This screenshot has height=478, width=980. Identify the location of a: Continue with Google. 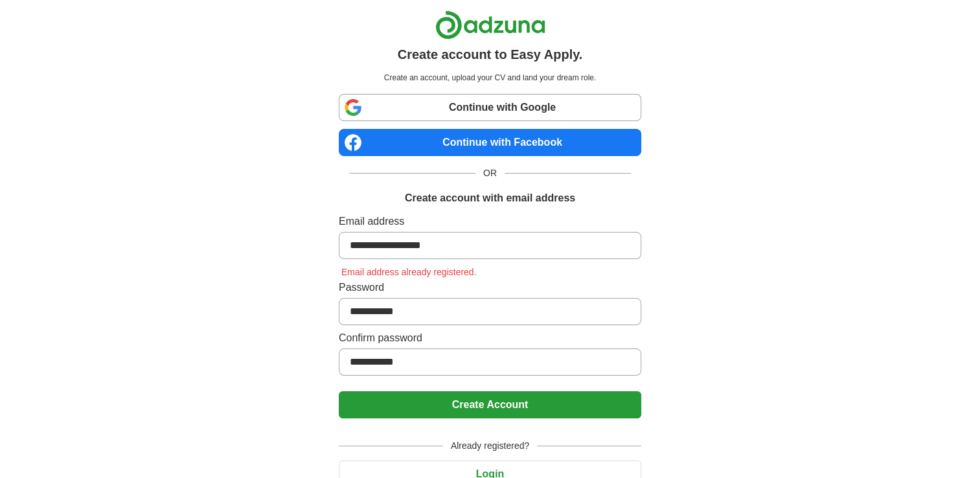
(490, 108).